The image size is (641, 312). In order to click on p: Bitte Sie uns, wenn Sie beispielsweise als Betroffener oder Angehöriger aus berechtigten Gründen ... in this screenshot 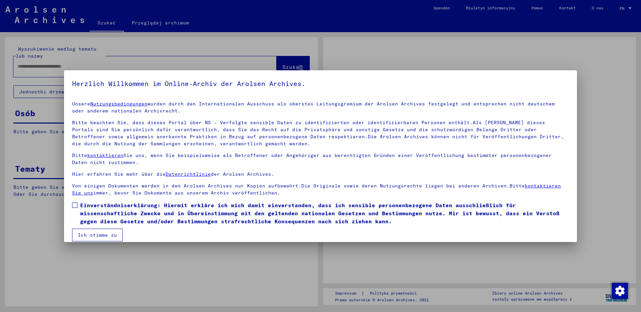, I will do `click(320, 159)`.